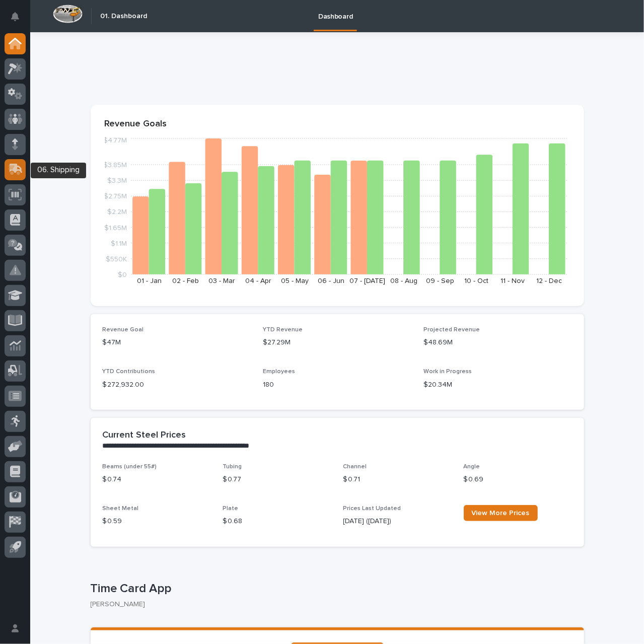 This screenshot has width=644, height=644. Describe the element at coordinates (398, 479) in the screenshot. I see `p: $ 0.71` at that location.